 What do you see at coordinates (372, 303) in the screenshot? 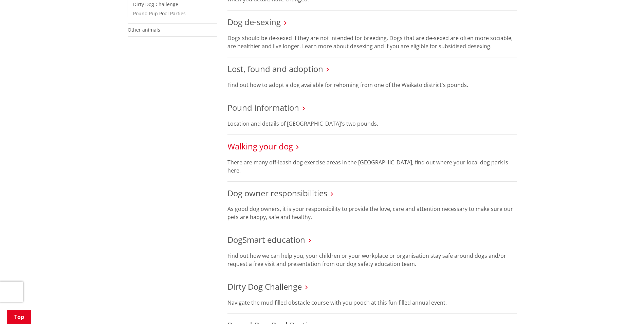
I see `p: Navigate the mud-filled obstacle course with you pooch at this fun-filled annual event.` at bounding box center [372, 303].